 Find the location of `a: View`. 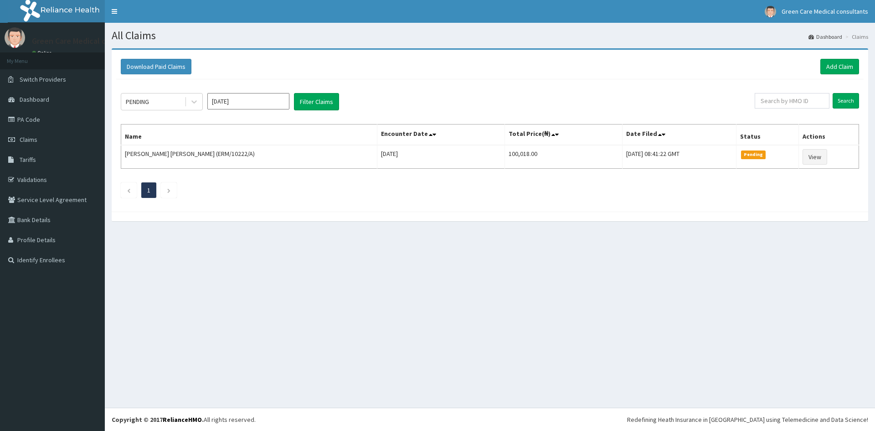

a: View is located at coordinates (815, 157).